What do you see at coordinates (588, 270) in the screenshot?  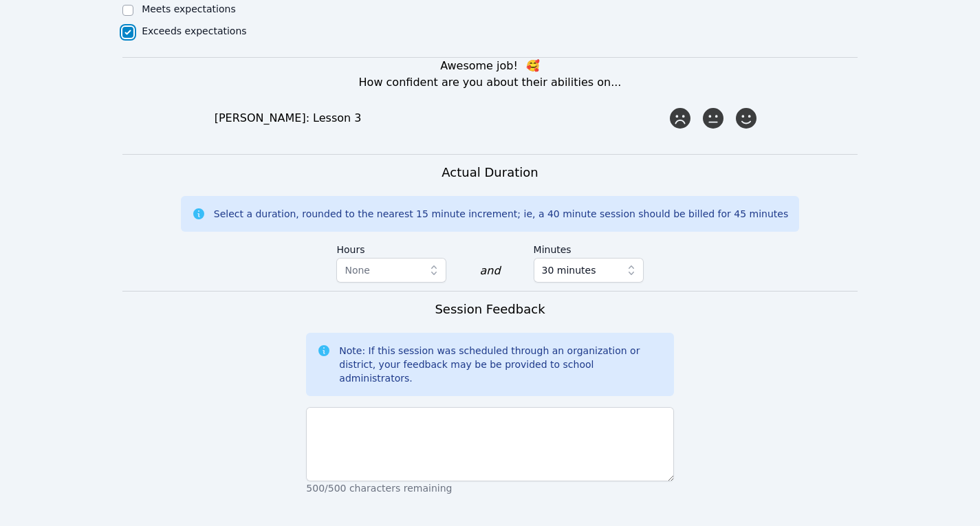 I see `button: 30 minutes` at bounding box center [588, 270].